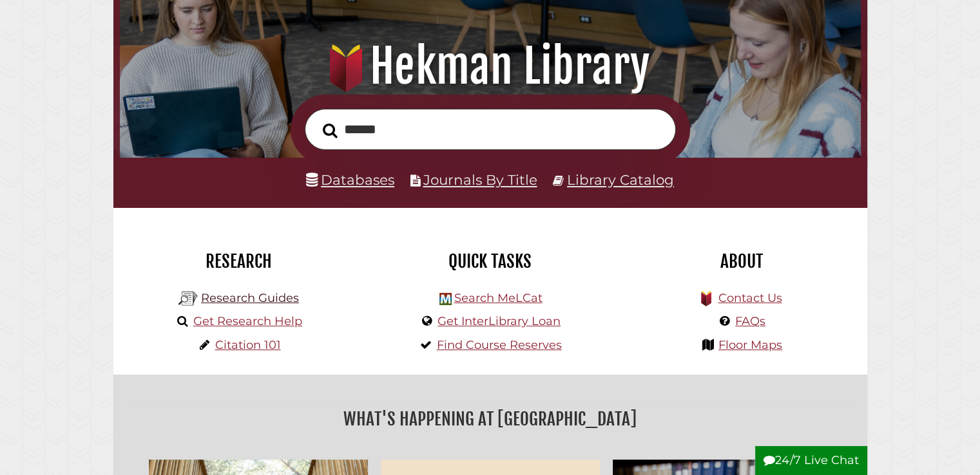 The width and height of the screenshot is (980, 475). What do you see at coordinates (742, 261) in the screenshot?
I see `h2: About` at bounding box center [742, 261].